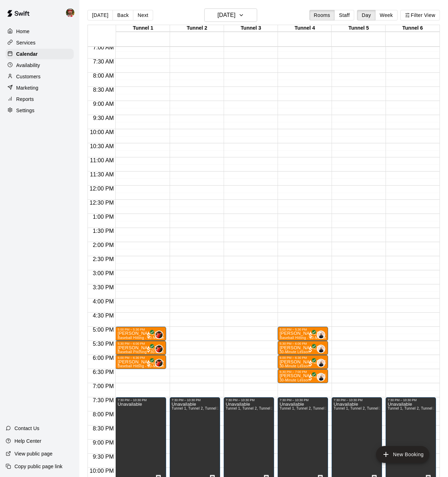 Image resolution: width=448 pixels, height=477 pixels. Describe the element at coordinates (38, 467) in the screenshot. I see `p: Copy public page link` at that location.